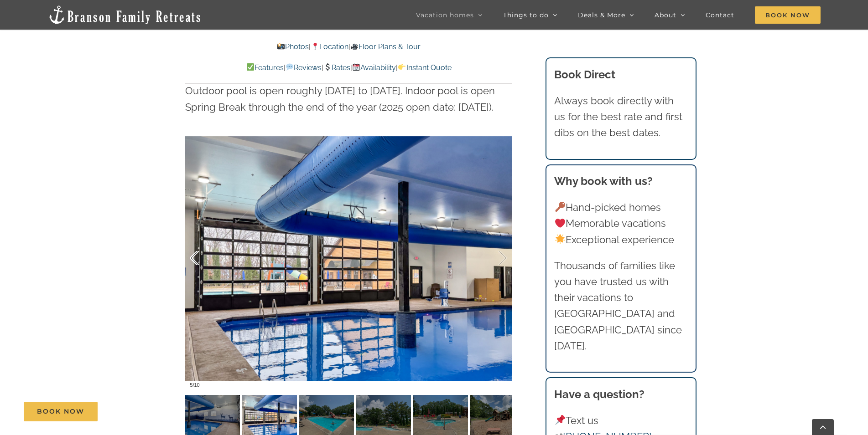 Image resolution: width=868 pixels, height=435 pixels. Describe the element at coordinates (374, 67) in the screenshot. I see `a: Availability` at that location.